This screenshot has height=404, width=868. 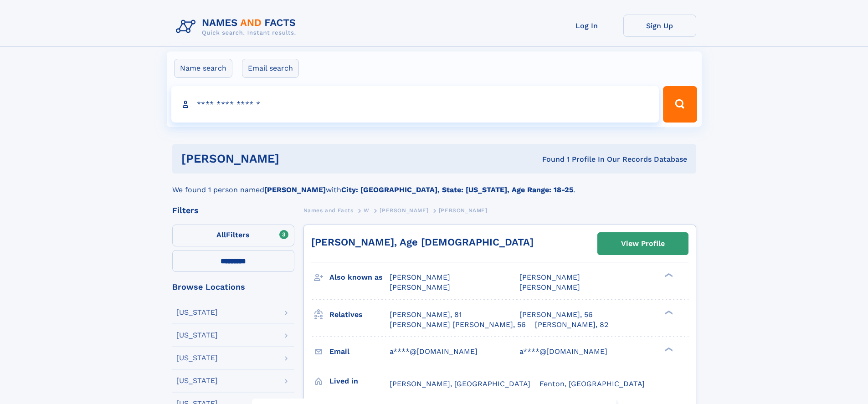 What do you see at coordinates (360, 381) in the screenshot?
I see `h3: Lived in` at bounding box center [360, 381].